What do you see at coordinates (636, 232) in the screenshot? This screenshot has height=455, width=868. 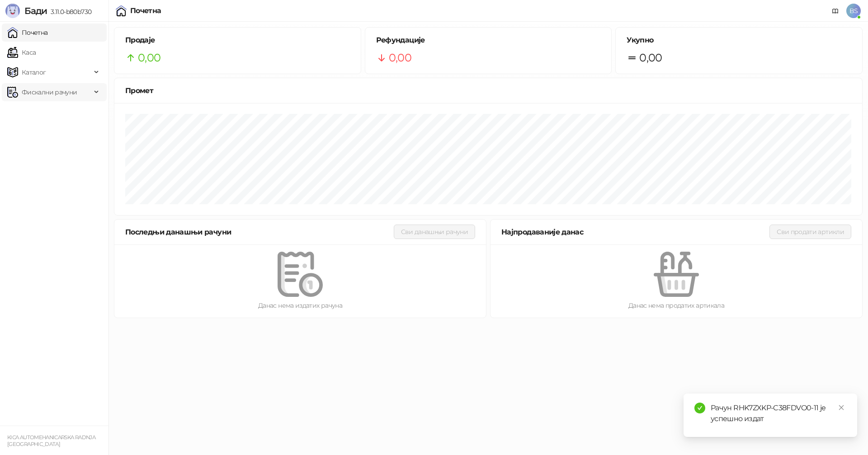 I see `div: Најпродаваније данас` at bounding box center [636, 232].